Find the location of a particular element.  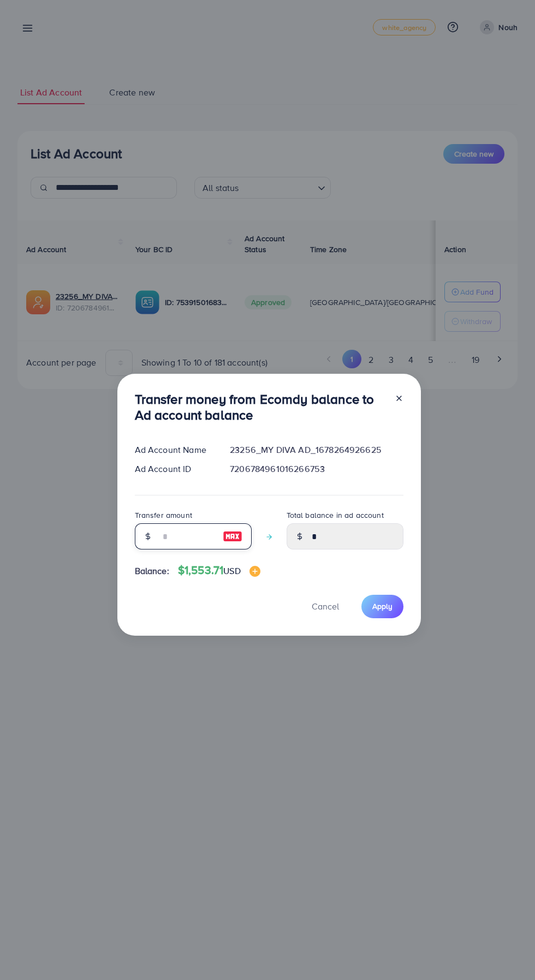

span: Cancel is located at coordinates (326, 607).